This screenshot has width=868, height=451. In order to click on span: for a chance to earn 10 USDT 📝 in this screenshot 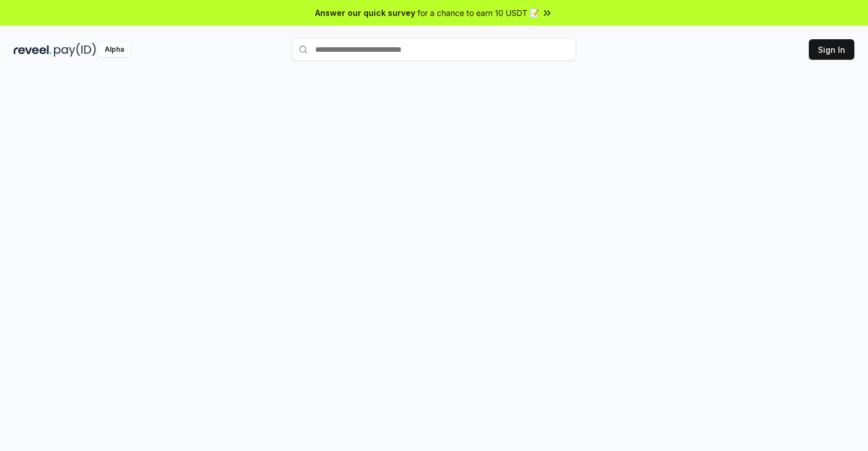, I will do `click(478, 13)`.